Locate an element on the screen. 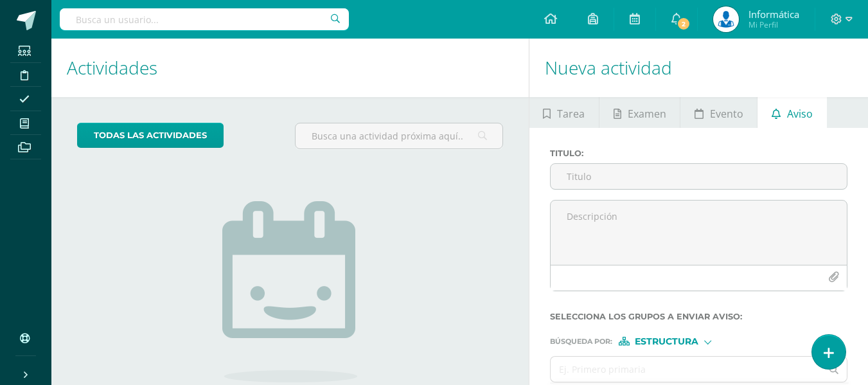 Image resolution: width=868 pixels, height=385 pixels. input: Titulo is located at coordinates (698, 176).